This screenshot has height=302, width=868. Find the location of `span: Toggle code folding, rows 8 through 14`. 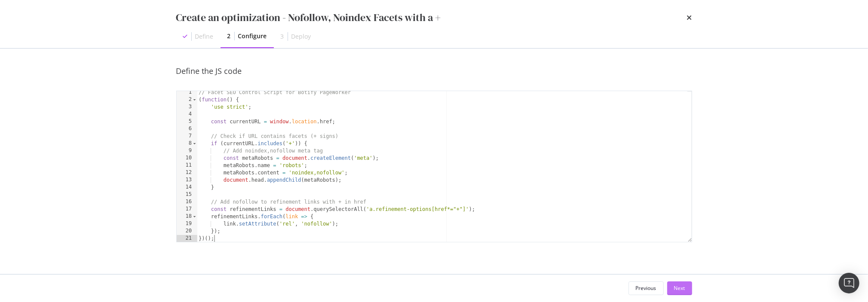

span: Toggle code folding, rows 8 through 14 is located at coordinates (194, 144).